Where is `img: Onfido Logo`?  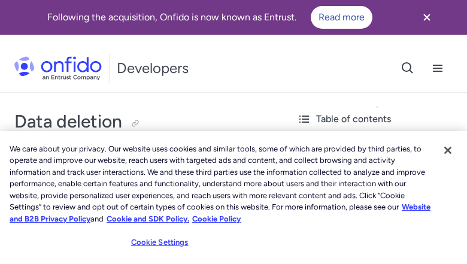
img: Onfido Logo is located at coordinates (58, 68).